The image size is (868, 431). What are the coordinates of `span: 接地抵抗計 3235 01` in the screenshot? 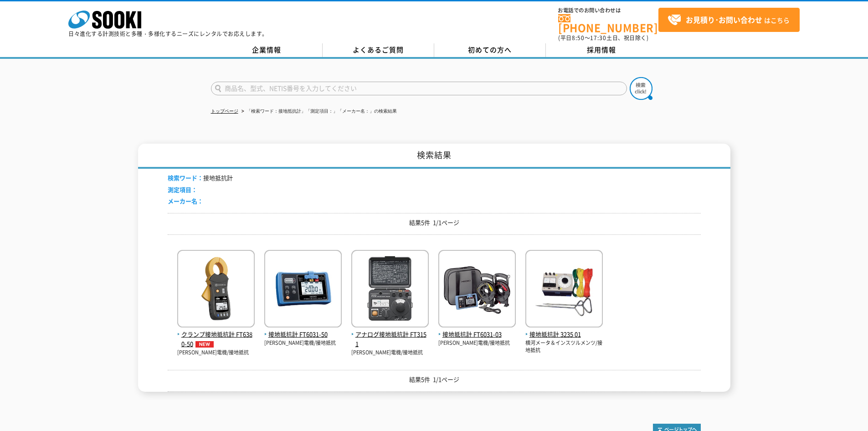 It's located at (564, 334).